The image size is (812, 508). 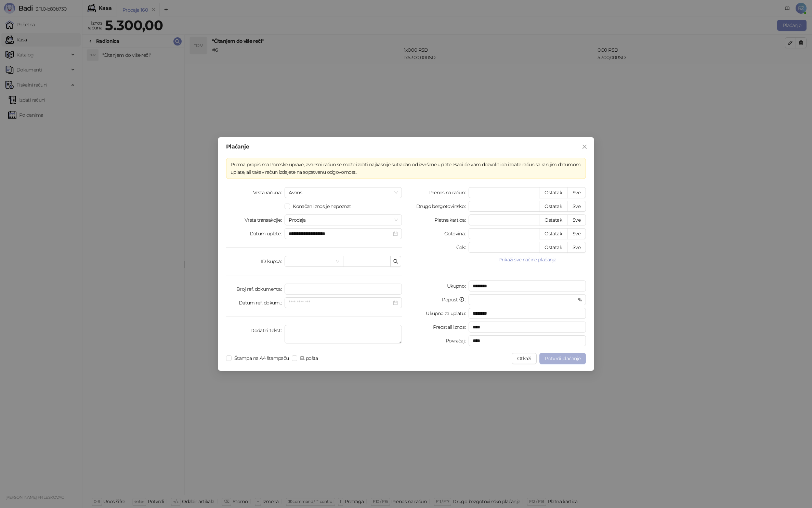 What do you see at coordinates (322, 206) in the screenshot?
I see `span: Konačan iznos je nepoznat` at bounding box center [322, 206].